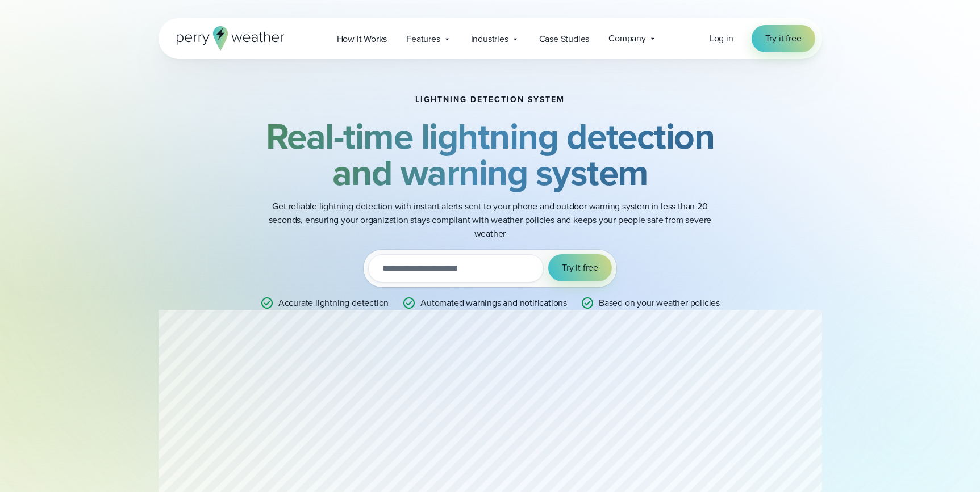 The image size is (980, 492). What do you see at coordinates (490, 39) in the screenshot?
I see `span: Industries` at bounding box center [490, 39].